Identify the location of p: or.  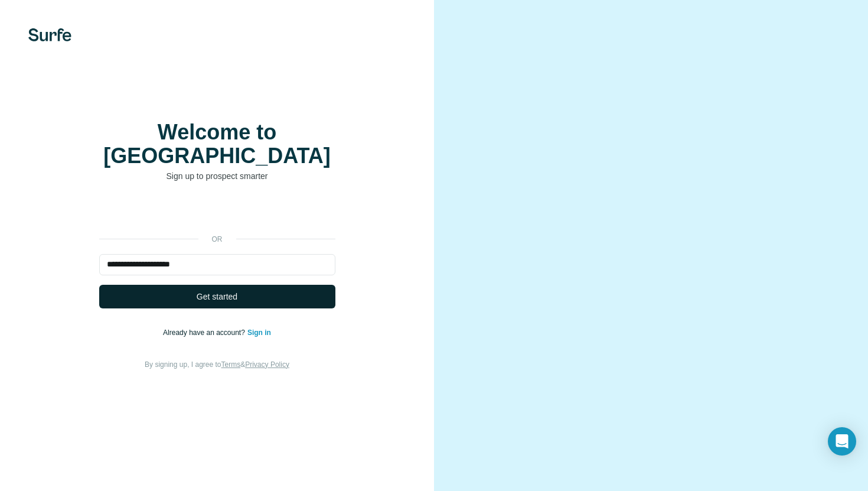
(217, 239).